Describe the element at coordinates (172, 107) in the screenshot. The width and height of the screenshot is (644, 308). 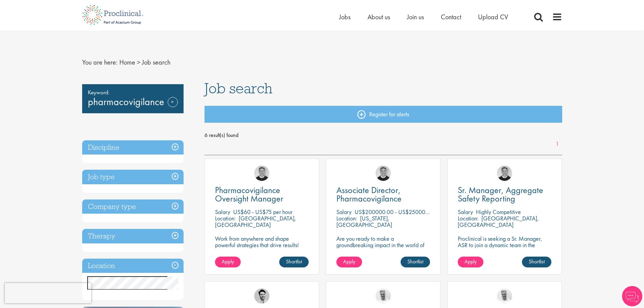
I see `a: Remove` at that location.